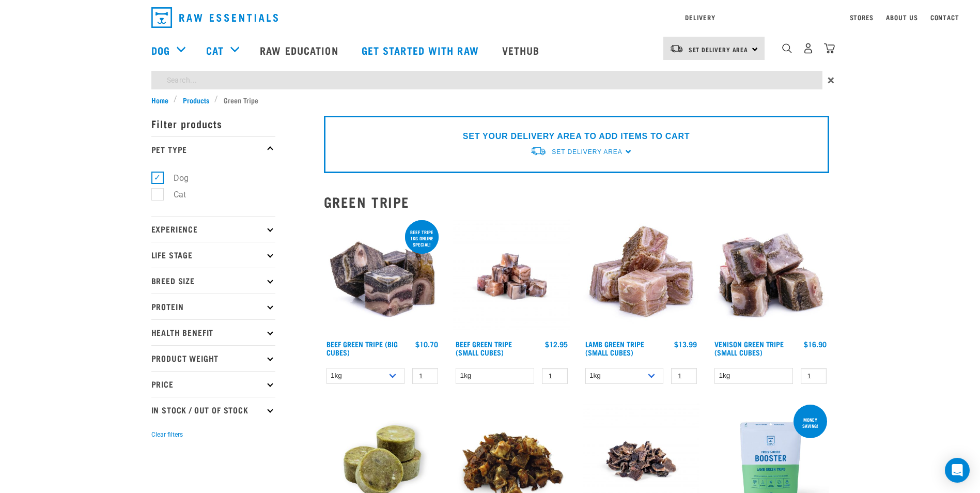  Describe the element at coordinates (487, 80) in the screenshot. I see `input: Search...` at that location.